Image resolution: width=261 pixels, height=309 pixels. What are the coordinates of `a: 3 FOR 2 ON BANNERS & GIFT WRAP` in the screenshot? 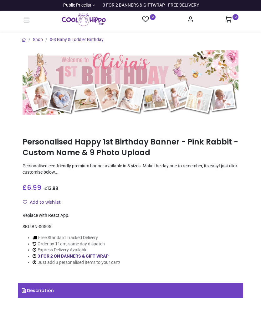 It's located at (73, 256).